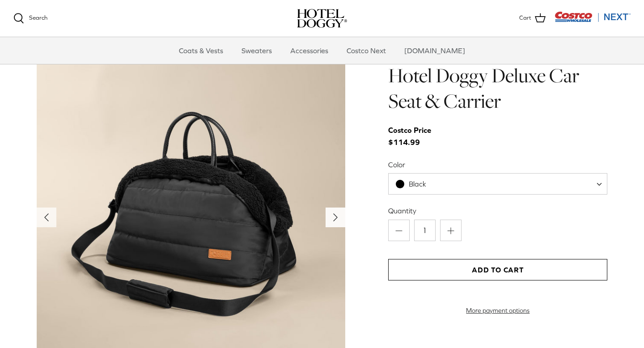 The width and height of the screenshot is (644, 348). Describe the element at coordinates (498, 164) in the screenshot. I see `label: Color` at that location.